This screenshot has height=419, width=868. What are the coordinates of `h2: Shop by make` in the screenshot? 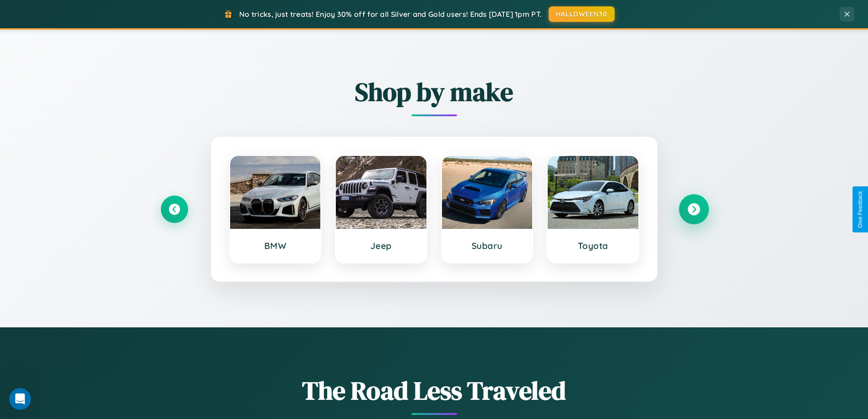 It's located at (434, 92).